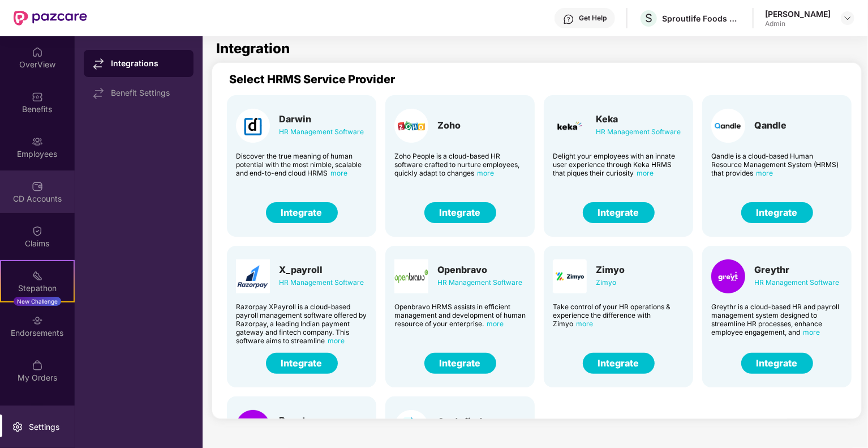 This screenshot has width=868, height=448. I want to click on img: svg+xml;base64,PHN2ZyBpZD0iU2V0dGluZy0yMHgyMCIgeG1sbnM9Imh0dHA6Ly93d3cudzMub3JnLzIwMDAvc3ZnIiB3aW..., so click(18, 427).